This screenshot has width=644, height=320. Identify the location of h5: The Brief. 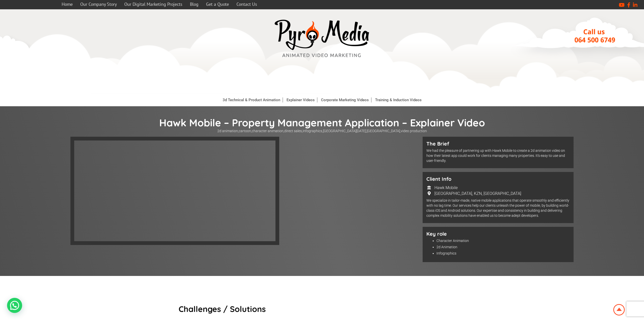
(498, 144).